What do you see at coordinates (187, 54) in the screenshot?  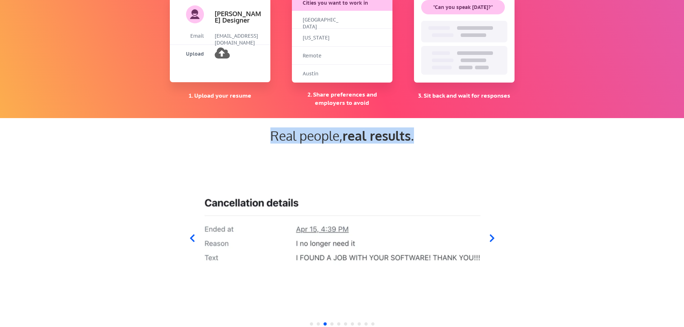 I see `div: Upload` at bounding box center [187, 54].